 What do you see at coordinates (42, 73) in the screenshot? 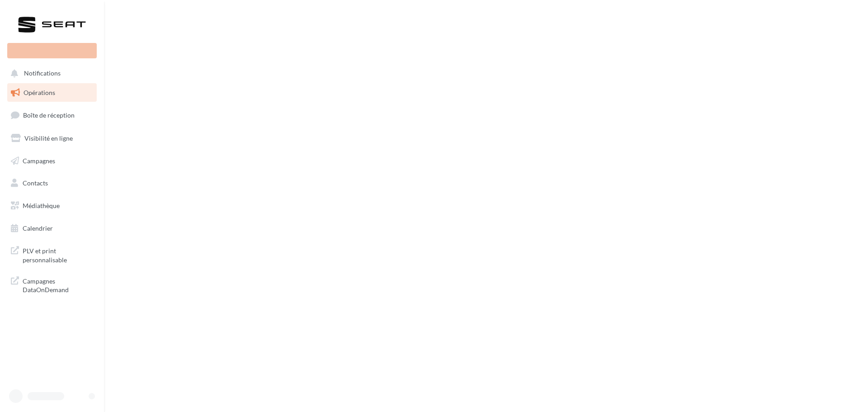
I see `span: Notifications` at bounding box center [42, 73].